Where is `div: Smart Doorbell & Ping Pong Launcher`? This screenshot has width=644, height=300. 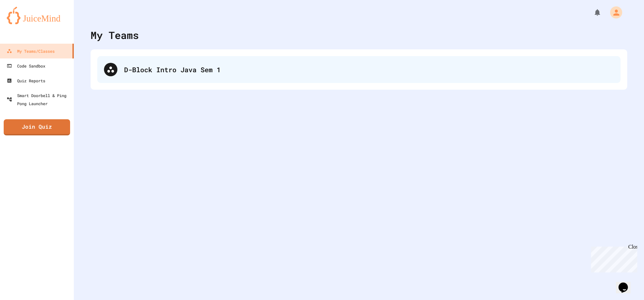
div: Smart Doorbell & Ping Pong Launcher is located at coordinates (39, 99).